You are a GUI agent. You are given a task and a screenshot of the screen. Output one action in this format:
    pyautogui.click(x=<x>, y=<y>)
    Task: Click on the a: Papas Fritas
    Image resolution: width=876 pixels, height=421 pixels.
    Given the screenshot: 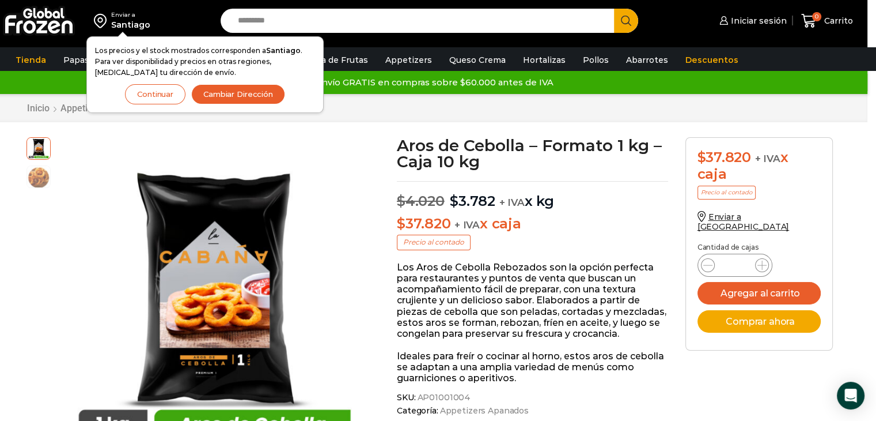 What is the action you would take?
    pyautogui.click(x=89, y=60)
    